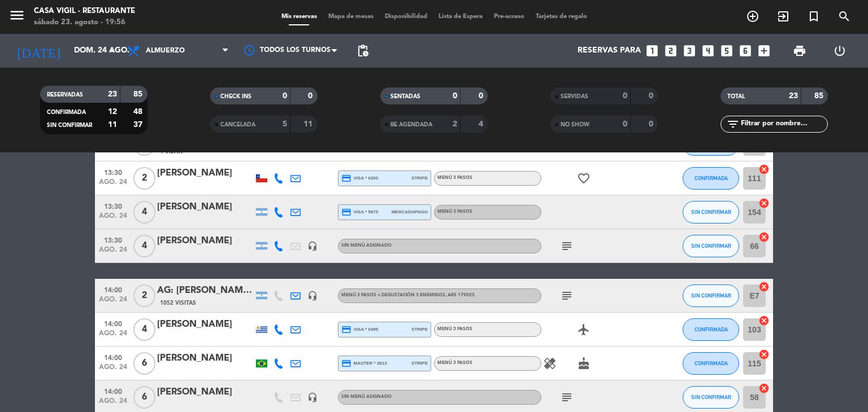  What do you see at coordinates (17, 15) in the screenshot?
I see `i: menu` at bounding box center [17, 15].